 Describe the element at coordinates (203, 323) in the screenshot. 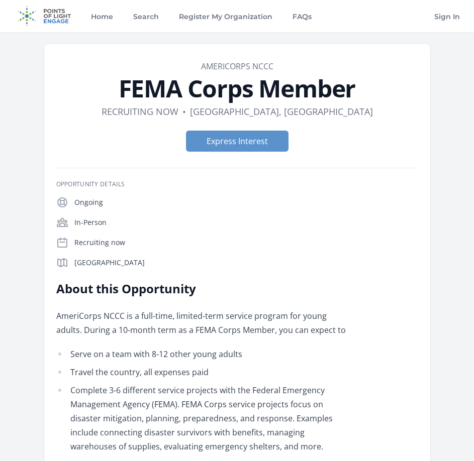

I see `p: AmeriCorps NCCC is a full-time, limited-term service program for young adults. During a 10-month ...` at that location.